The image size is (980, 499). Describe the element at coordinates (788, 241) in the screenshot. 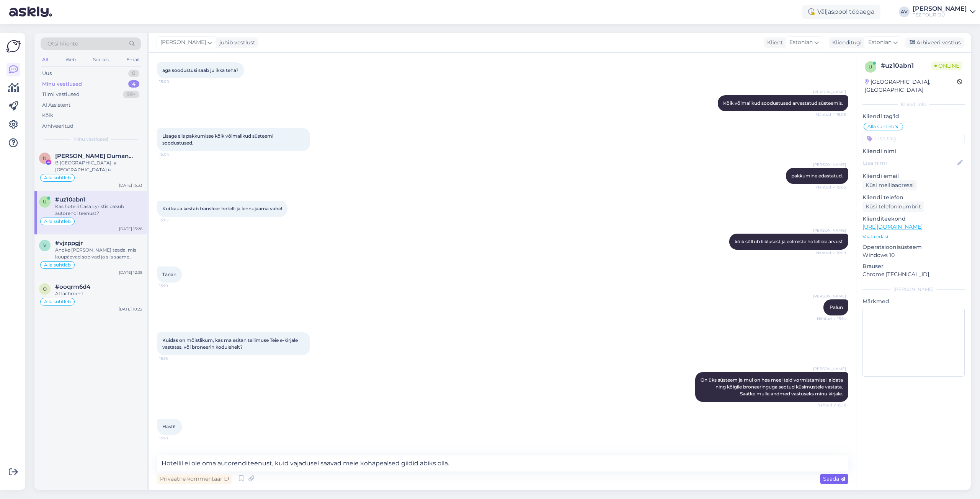

I see `span: kõik sõltub liiklusest ja eelmiste hotellide arvust` at that location.